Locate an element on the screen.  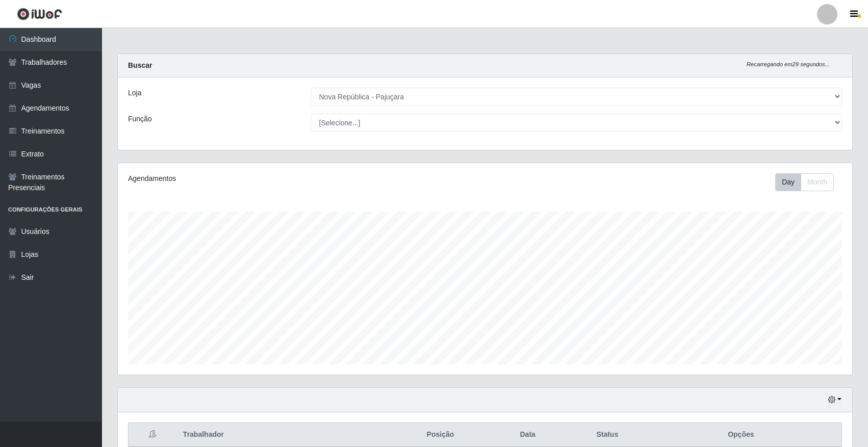
button: Day is located at coordinates (788, 182).